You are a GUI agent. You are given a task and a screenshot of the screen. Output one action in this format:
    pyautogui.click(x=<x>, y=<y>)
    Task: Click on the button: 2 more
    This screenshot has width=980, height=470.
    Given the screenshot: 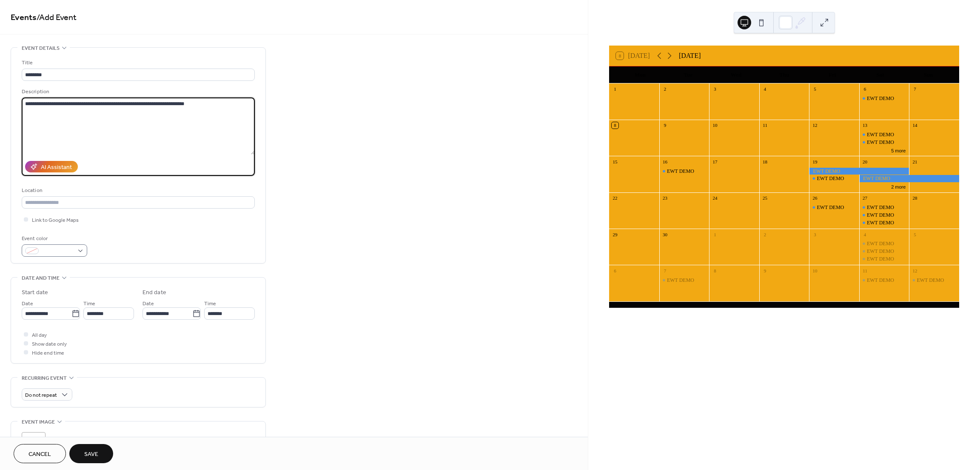 What is the action you would take?
    pyautogui.click(x=898, y=186)
    